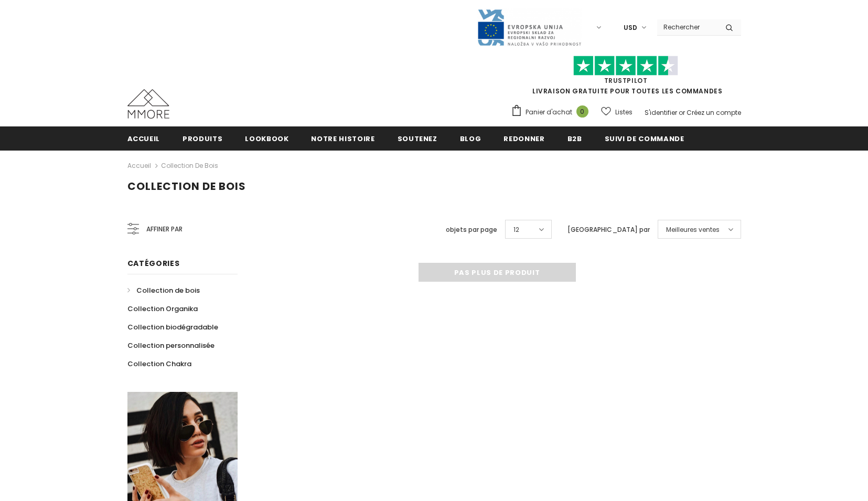  What do you see at coordinates (160, 363) in the screenshot?
I see `a: Collection Chakra` at bounding box center [160, 363].